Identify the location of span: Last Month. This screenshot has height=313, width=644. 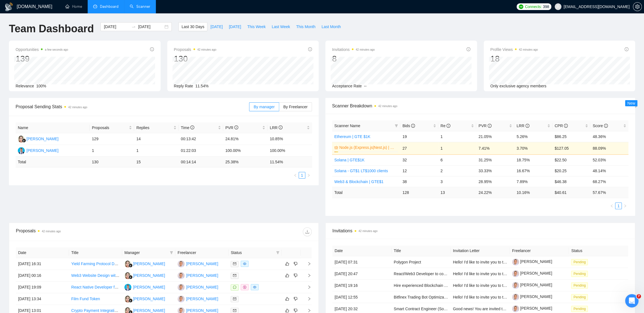
(331, 27).